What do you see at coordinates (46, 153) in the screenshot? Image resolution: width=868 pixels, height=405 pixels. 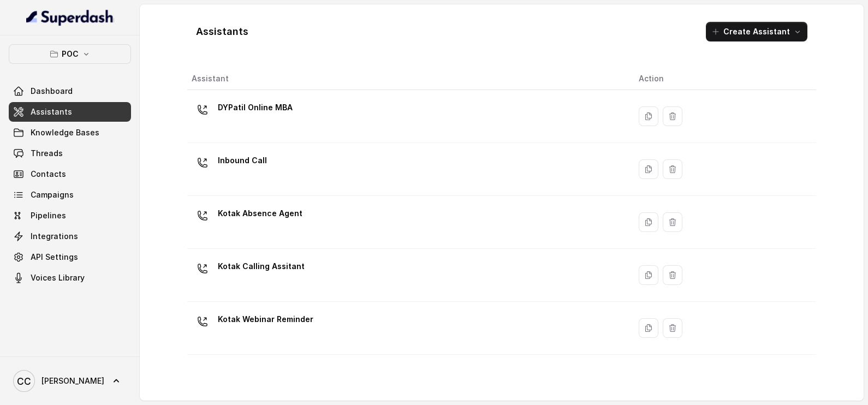 I see `span: Threads` at bounding box center [46, 153].